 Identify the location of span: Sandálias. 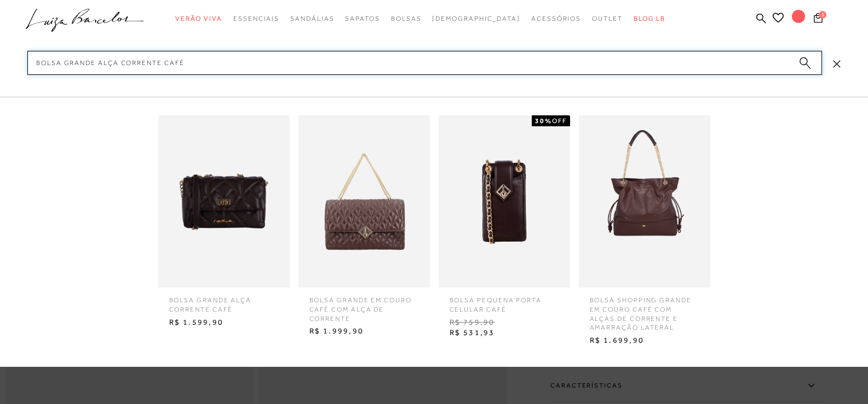
(312, 18).